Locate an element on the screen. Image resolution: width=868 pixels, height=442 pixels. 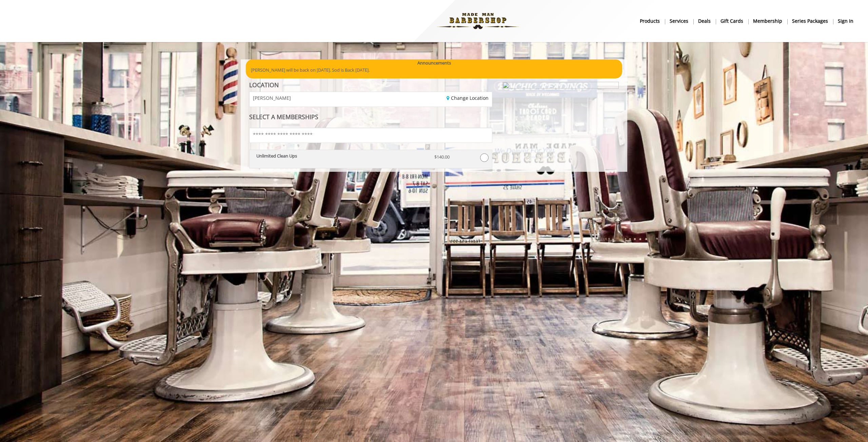
a: ServicesServices is located at coordinates (679, 20).